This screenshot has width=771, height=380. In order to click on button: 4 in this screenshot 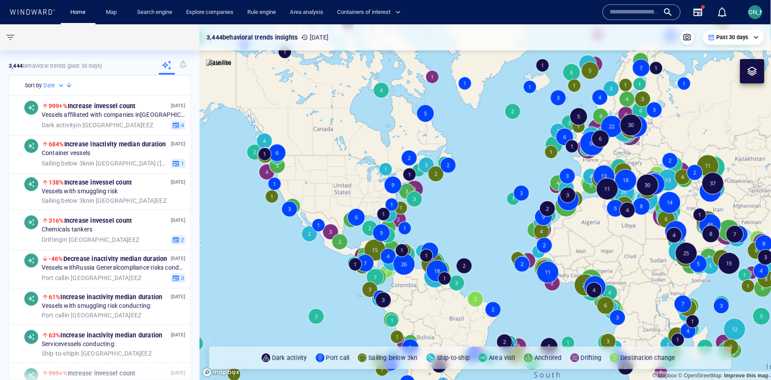, I will do `click(178, 125)`.